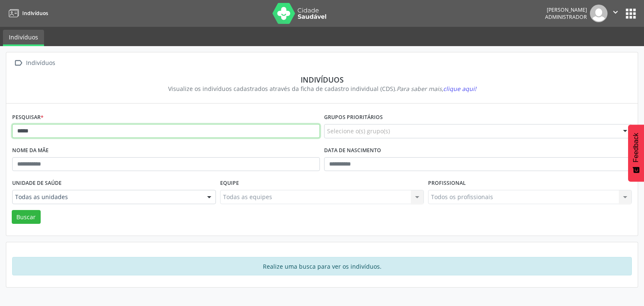 This screenshot has height=306, width=644. What do you see at coordinates (30, 151) in the screenshot?
I see `label: Nome da mãe` at bounding box center [30, 151].